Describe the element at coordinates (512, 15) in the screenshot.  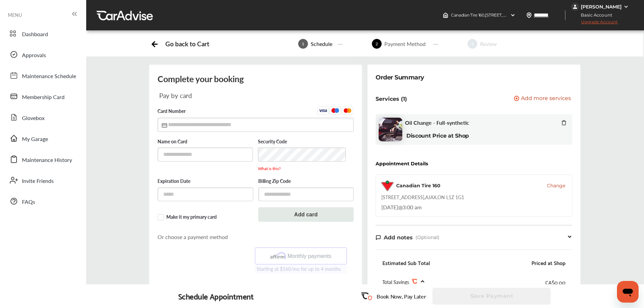
I see `img: header-down-arrow.9dd2ce7d.svg` at that location.